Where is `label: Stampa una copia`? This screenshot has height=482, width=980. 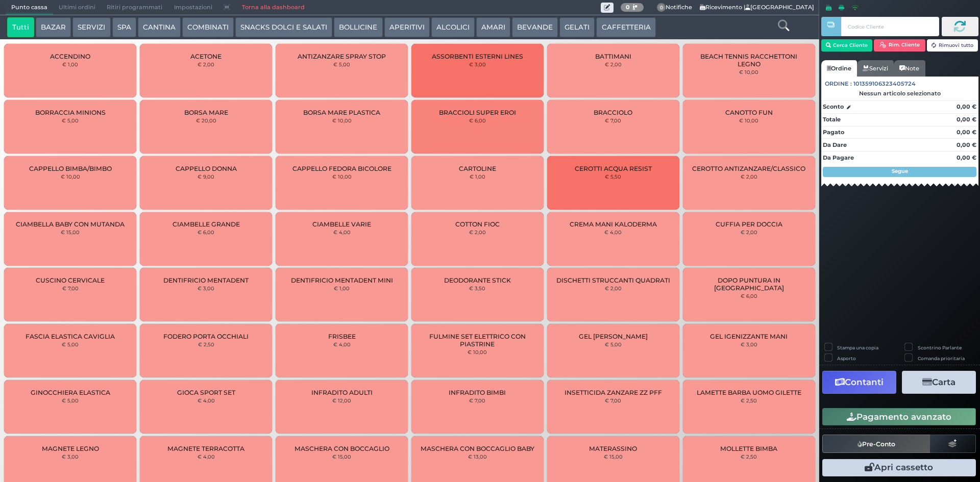 label: Stampa una copia is located at coordinates (858, 348).